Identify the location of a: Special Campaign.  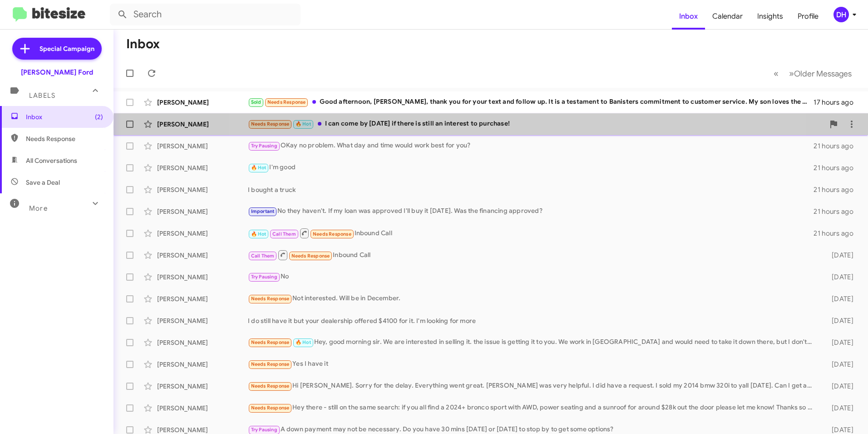
(57, 48).